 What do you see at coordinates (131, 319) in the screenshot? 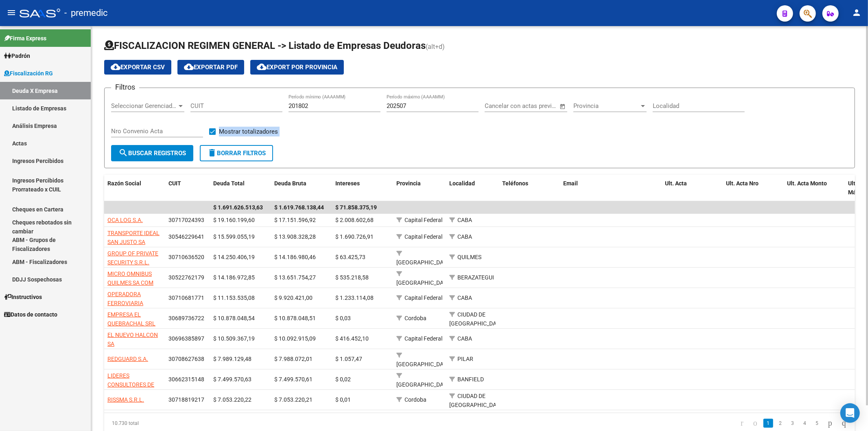
I see `span: EMPRESA EL QUEBRACHAL SRL` at bounding box center [131, 319].